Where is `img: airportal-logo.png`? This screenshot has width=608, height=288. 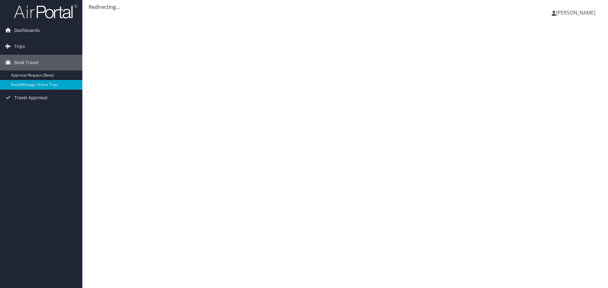 img: airportal-logo.png is located at coordinates (46, 11).